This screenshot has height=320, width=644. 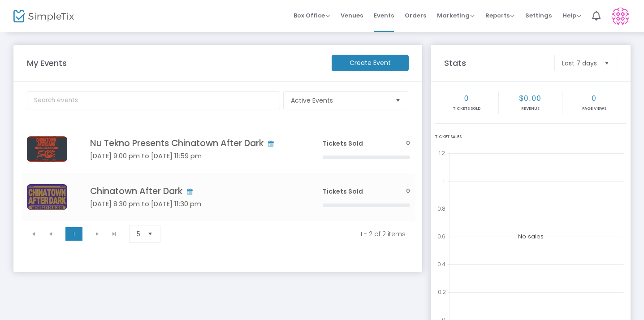 What do you see at coordinates (218, 173) in the screenshot?
I see `div: Data table` at bounding box center [218, 173].